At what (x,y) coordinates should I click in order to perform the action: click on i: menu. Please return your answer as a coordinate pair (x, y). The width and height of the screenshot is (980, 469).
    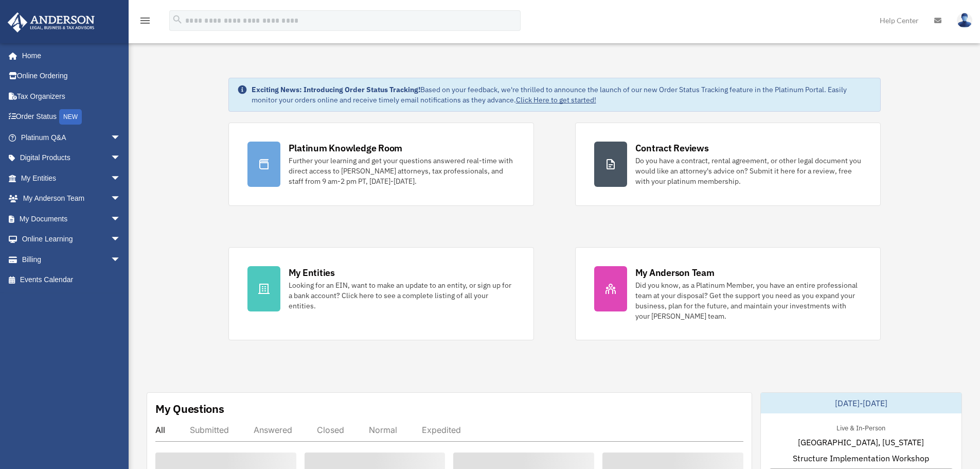
    Looking at the image, I should click on (145, 21).